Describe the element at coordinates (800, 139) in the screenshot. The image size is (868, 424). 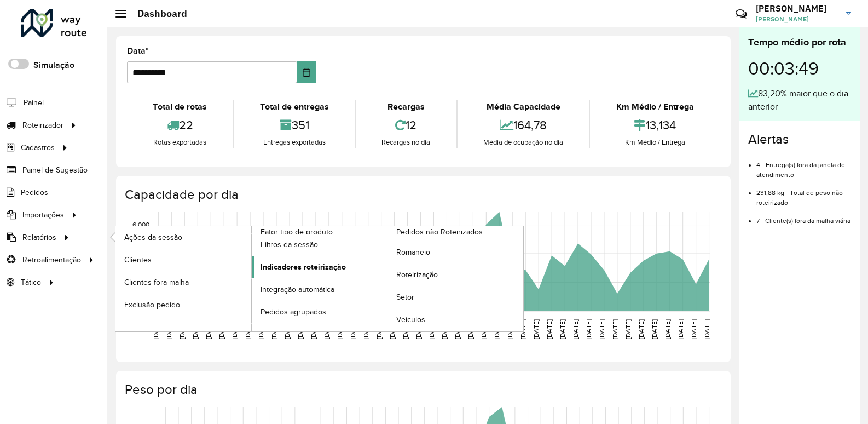
I see `h4: Alertas` at that location.